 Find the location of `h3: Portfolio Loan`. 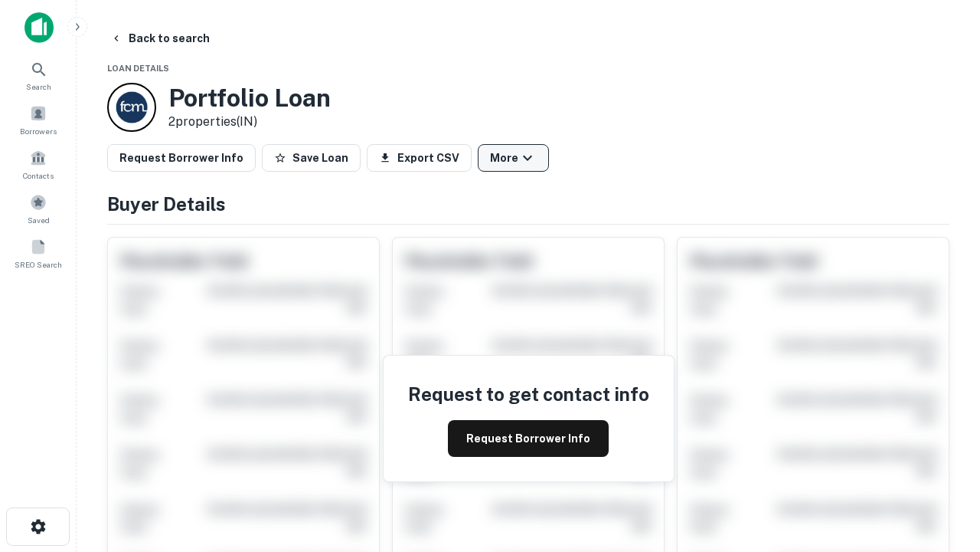

h3: Portfolio Loan is located at coordinates (249, 98).